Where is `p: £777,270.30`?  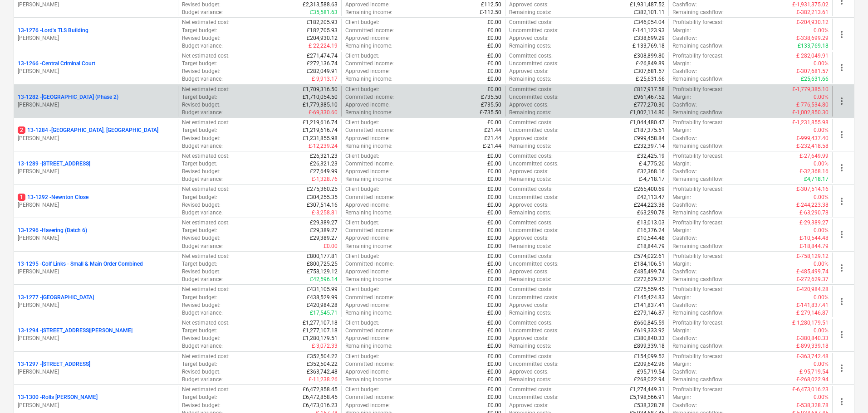
p: £777,270.30 is located at coordinates (649, 104).